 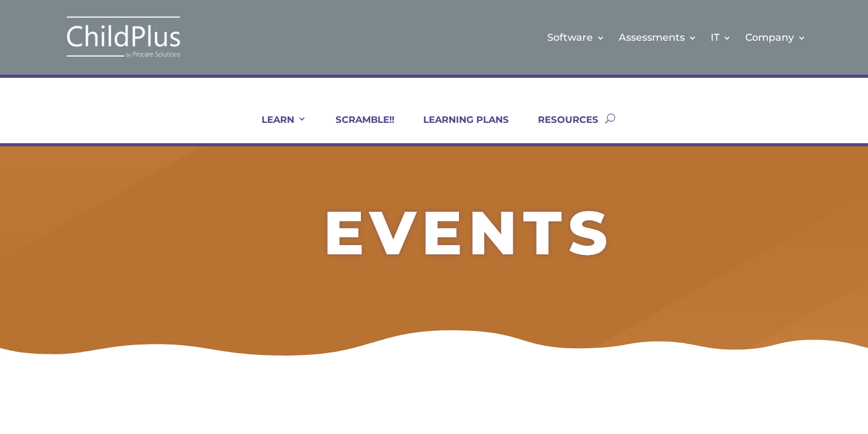 What do you see at coordinates (721, 37) in the screenshot?
I see `a: IT` at bounding box center [721, 37].